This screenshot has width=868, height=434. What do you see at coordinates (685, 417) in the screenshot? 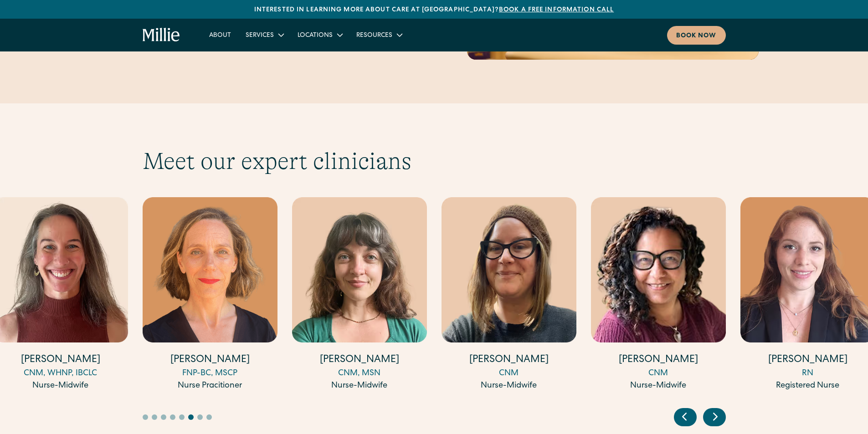
I see `div: Previous slide` at bounding box center [685, 417].